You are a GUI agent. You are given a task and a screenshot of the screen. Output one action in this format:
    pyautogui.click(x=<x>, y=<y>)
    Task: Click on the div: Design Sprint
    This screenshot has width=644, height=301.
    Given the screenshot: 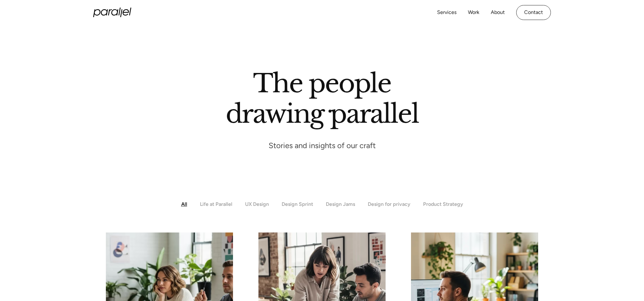 What is the action you would take?
    pyautogui.click(x=297, y=204)
    